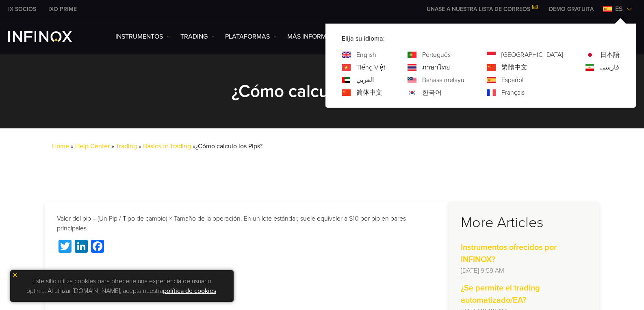 The width and height of the screenshot is (644, 310). I want to click on img: yellow close icon, so click(15, 275).